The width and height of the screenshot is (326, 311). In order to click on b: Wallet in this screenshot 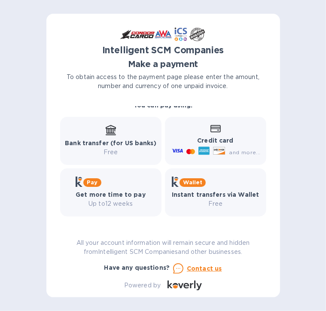, I will do `click(193, 182)`.